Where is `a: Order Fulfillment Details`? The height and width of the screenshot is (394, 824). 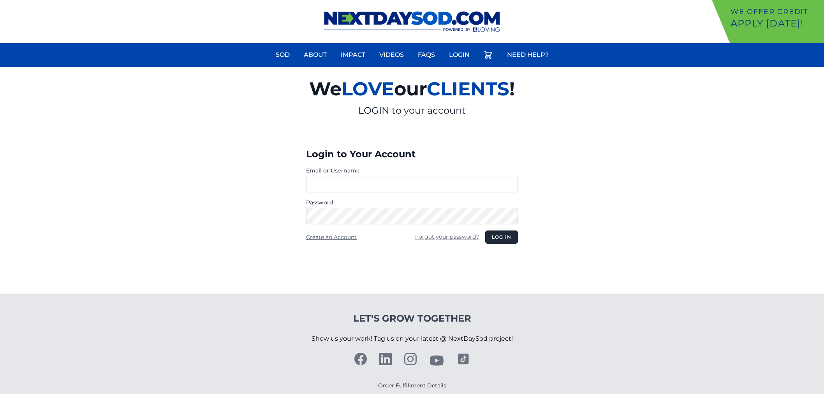
a: Order Fulfillment Details is located at coordinates (412, 385).